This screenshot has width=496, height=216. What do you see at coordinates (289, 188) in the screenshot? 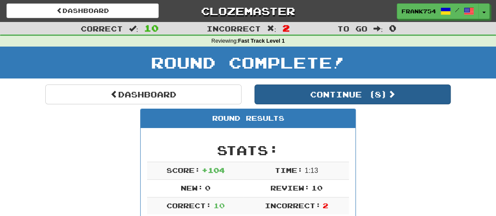
I see `span: Review:` at bounding box center [289, 188].